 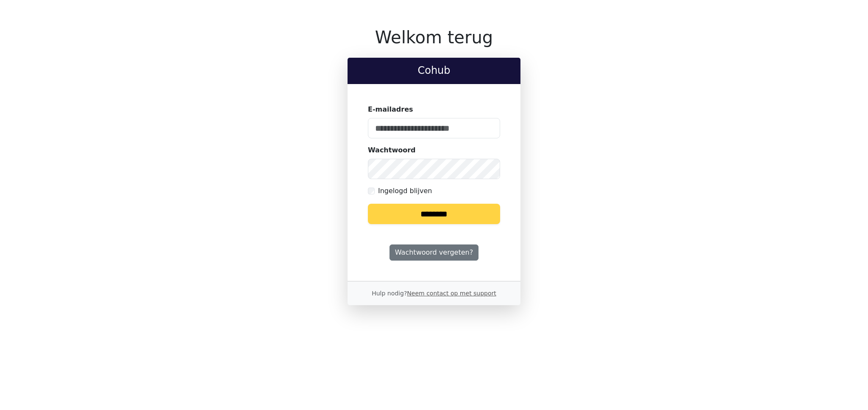 What do you see at coordinates (434, 293) in the screenshot?
I see `small: Hulp nodig?` at bounding box center [434, 293].